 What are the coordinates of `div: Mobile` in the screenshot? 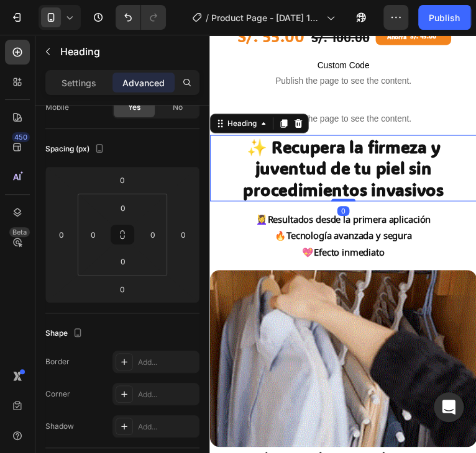 It's located at (57, 107).